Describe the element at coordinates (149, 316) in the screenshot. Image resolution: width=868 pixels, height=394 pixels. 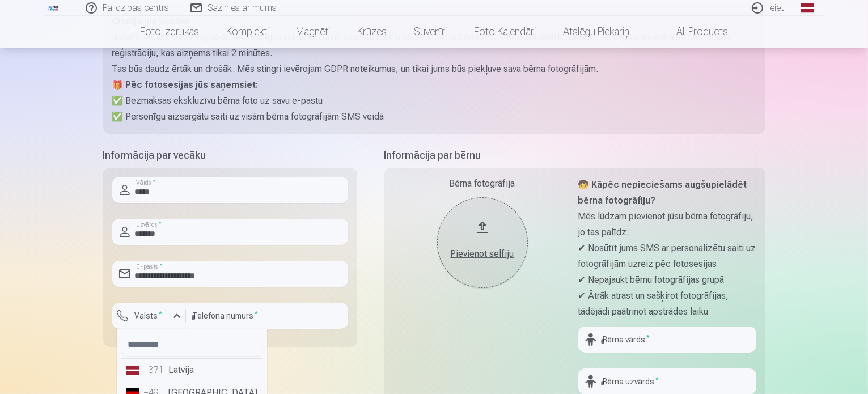
I see `button: Valsts*` at that location.